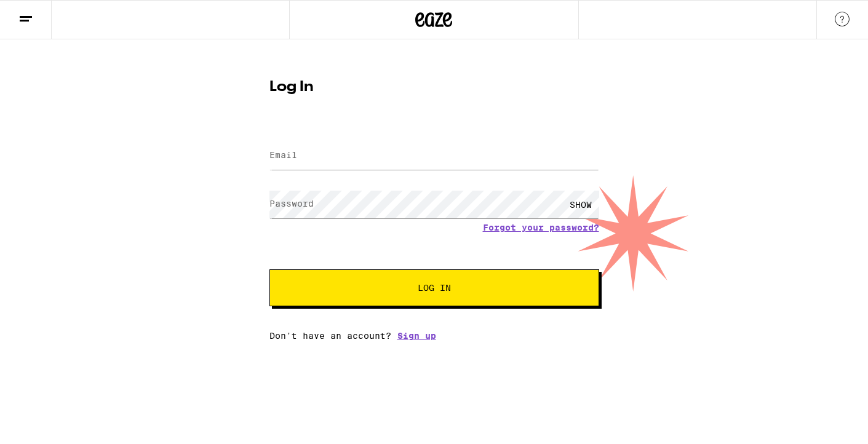 The height and width of the screenshot is (444, 868). Describe the element at coordinates (292, 204) in the screenshot. I see `label: Password` at that location.